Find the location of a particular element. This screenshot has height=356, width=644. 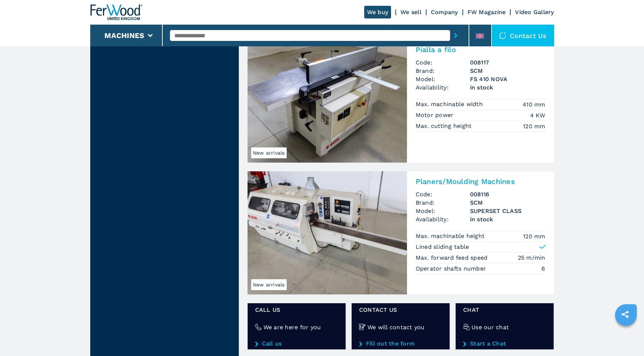

img: We are here for you is located at coordinates (259, 327).